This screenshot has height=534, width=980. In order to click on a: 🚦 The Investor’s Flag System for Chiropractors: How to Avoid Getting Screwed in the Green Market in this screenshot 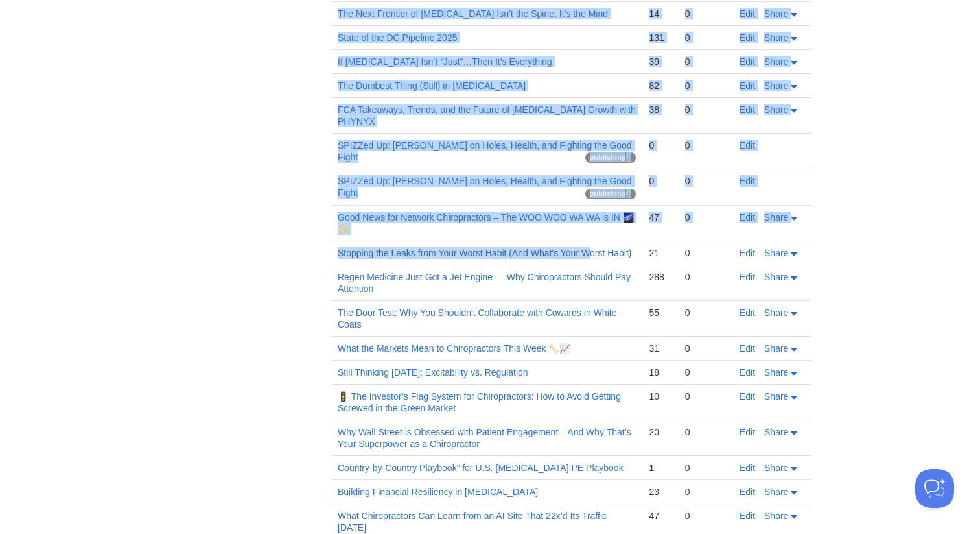, I will do `click(479, 402)`.